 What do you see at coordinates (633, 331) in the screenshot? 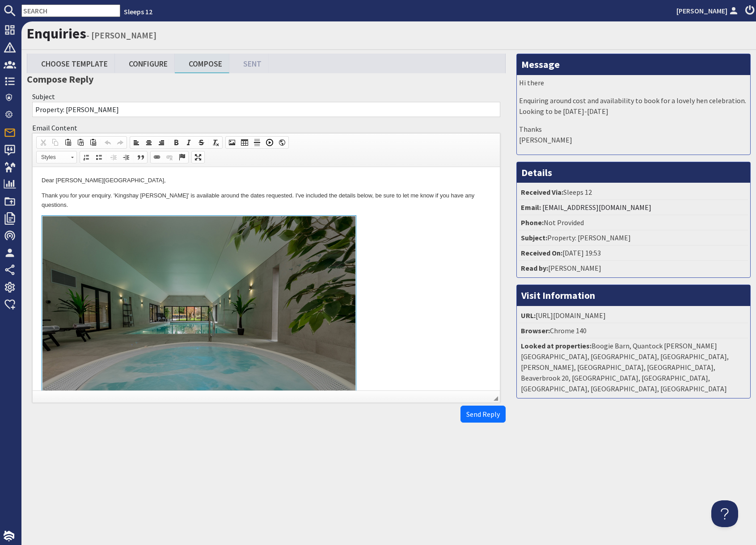
I see `li: Chrome 140` at bounding box center [633, 331].